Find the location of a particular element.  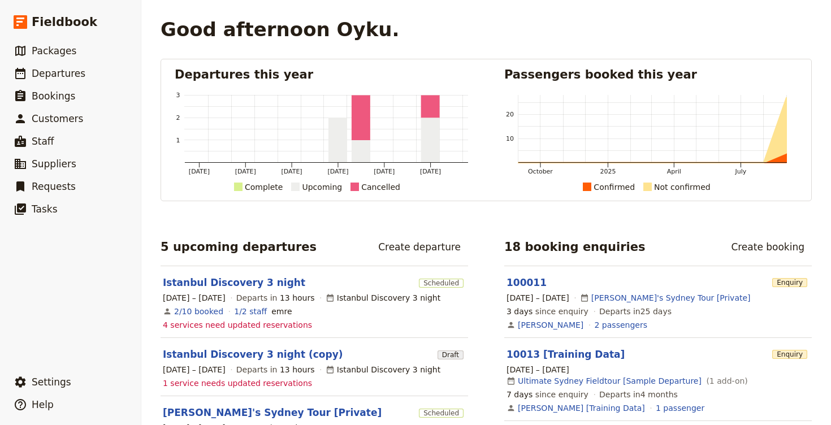

span: Draft is located at coordinates (450, 355).